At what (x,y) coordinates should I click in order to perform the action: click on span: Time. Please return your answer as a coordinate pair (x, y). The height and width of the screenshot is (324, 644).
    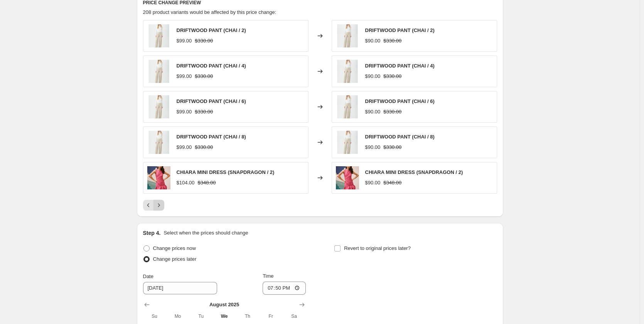
    Looking at the image, I should click on (268, 276).